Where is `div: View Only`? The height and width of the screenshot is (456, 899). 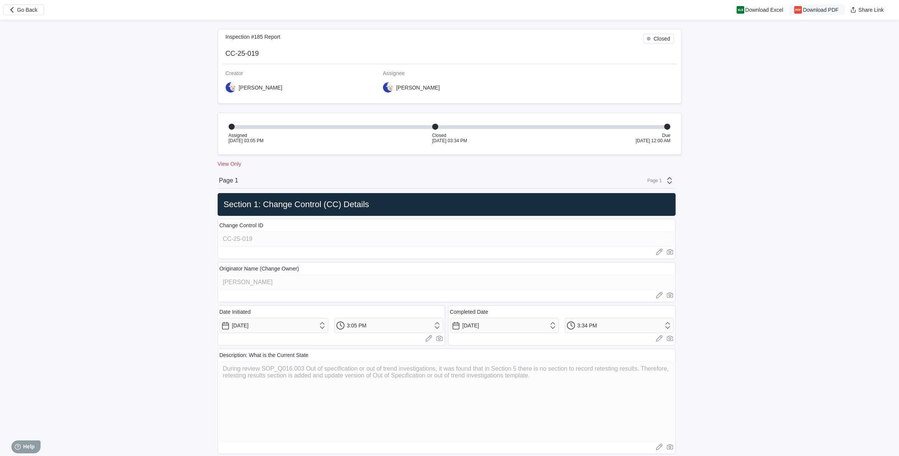
div: View Only is located at coordinates (450, 164).